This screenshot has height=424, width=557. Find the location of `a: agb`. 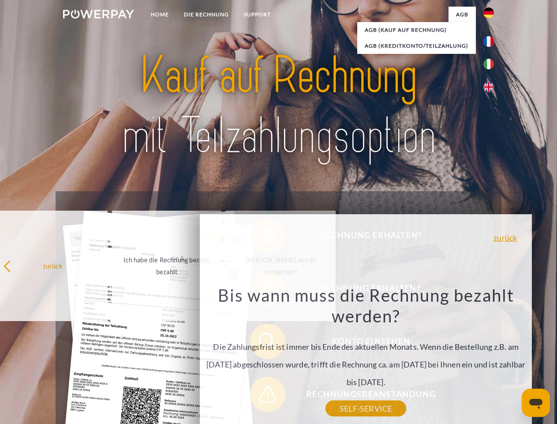

a: agb is located at coordinates (462, 15).